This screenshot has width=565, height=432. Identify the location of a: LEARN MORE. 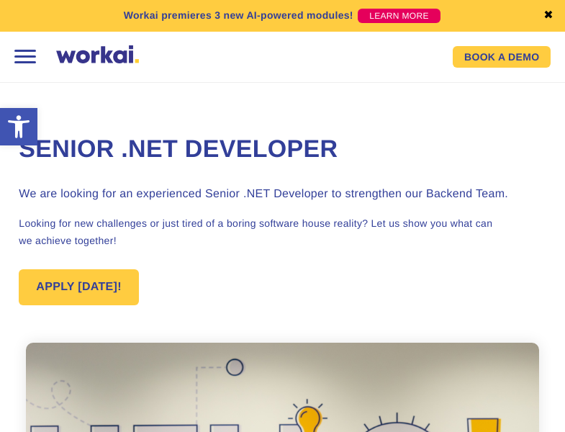
(399, 16).